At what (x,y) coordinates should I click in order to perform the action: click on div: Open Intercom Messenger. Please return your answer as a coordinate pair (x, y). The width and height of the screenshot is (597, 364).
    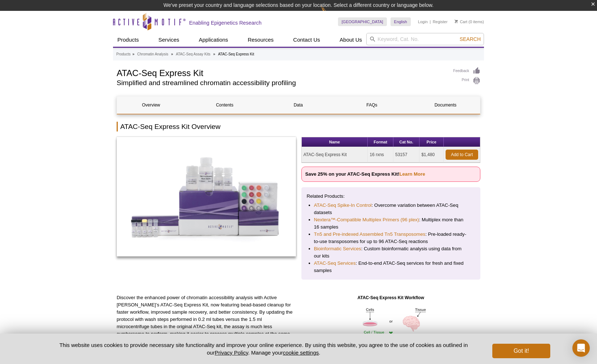
    Looking at the image, I should click on (581, 348).